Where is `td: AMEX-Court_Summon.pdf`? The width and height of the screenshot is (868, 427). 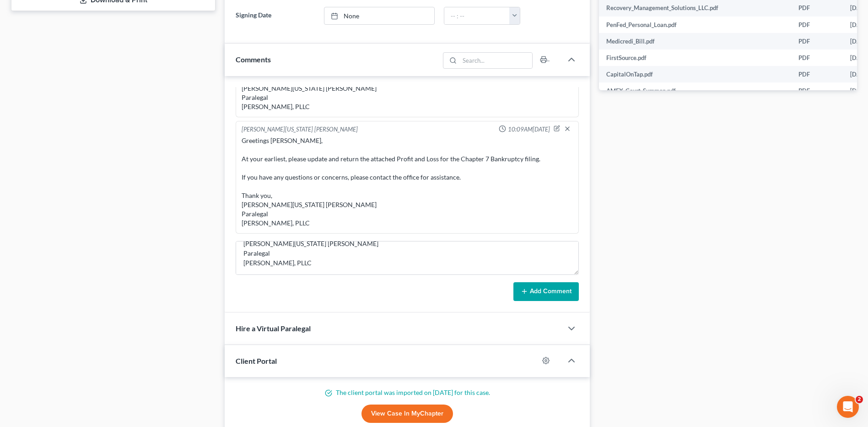
td: AMEX-Court_Summon.pdf is located at coordinates (695, 90).